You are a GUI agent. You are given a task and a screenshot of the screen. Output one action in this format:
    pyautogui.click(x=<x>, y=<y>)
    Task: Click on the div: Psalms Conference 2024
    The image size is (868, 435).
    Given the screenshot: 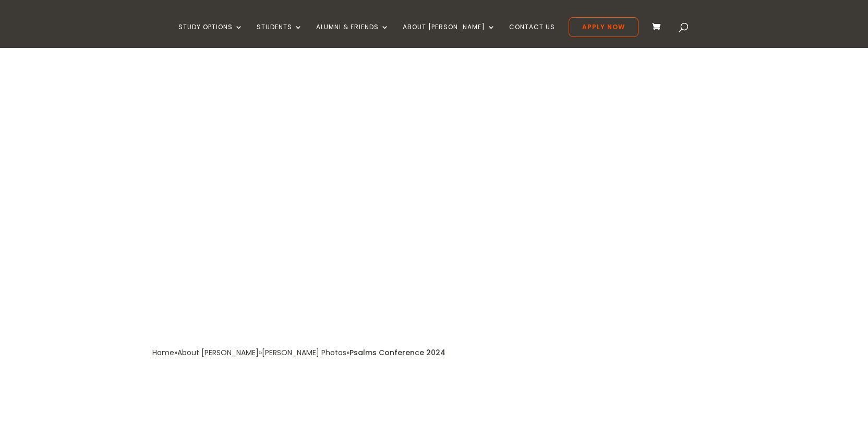 What is the action you would take?
    pyautogui.click(x=397, y=352)
    